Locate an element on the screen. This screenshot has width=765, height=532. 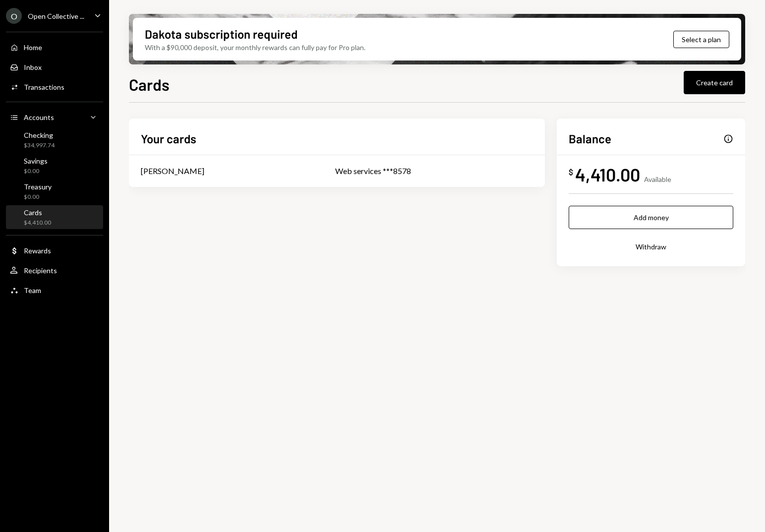
div: Team is located at coordinates (33, 290).